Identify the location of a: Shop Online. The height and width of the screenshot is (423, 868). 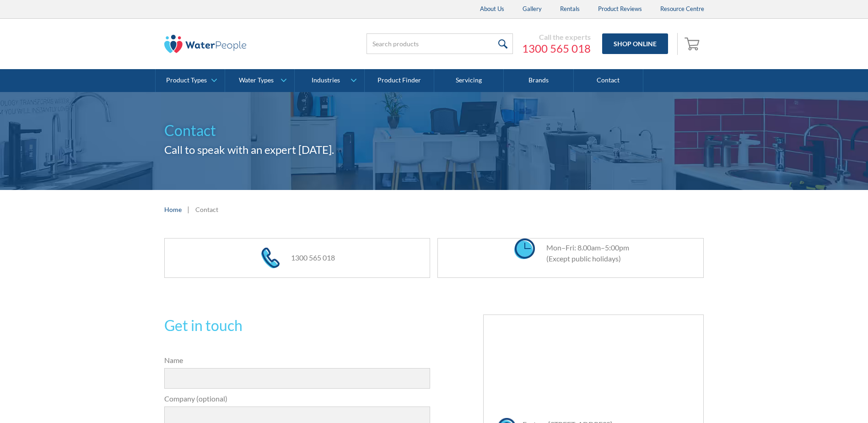
(635, 44).